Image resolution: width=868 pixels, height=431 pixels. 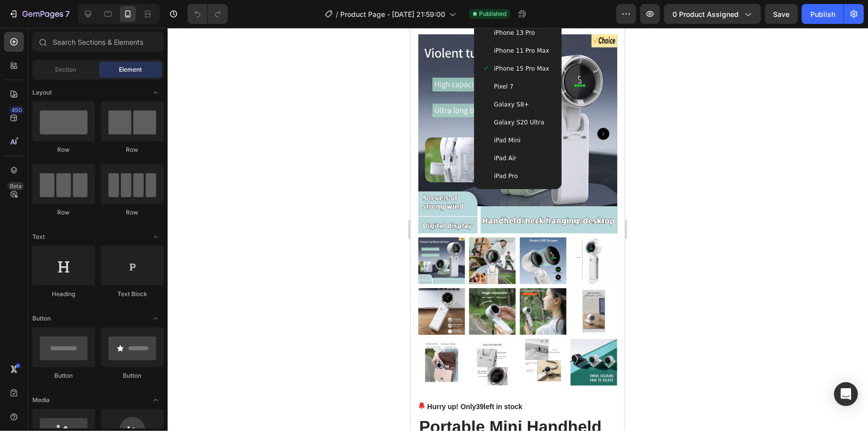 I want to click on div: Heading, so click(x=64, y=294).